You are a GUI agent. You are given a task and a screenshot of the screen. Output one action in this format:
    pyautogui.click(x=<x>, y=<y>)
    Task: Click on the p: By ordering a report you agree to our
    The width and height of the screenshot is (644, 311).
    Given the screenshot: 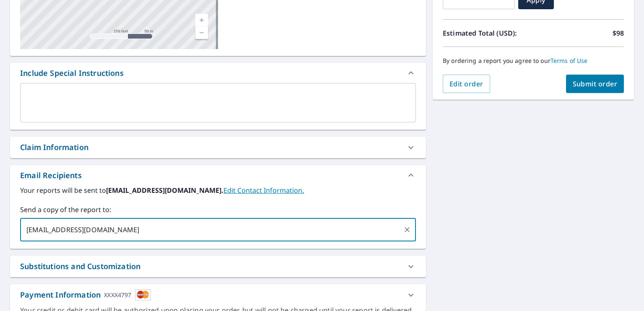 What is the action you would take?
    pyautogui.click(x=533, y=61)
    